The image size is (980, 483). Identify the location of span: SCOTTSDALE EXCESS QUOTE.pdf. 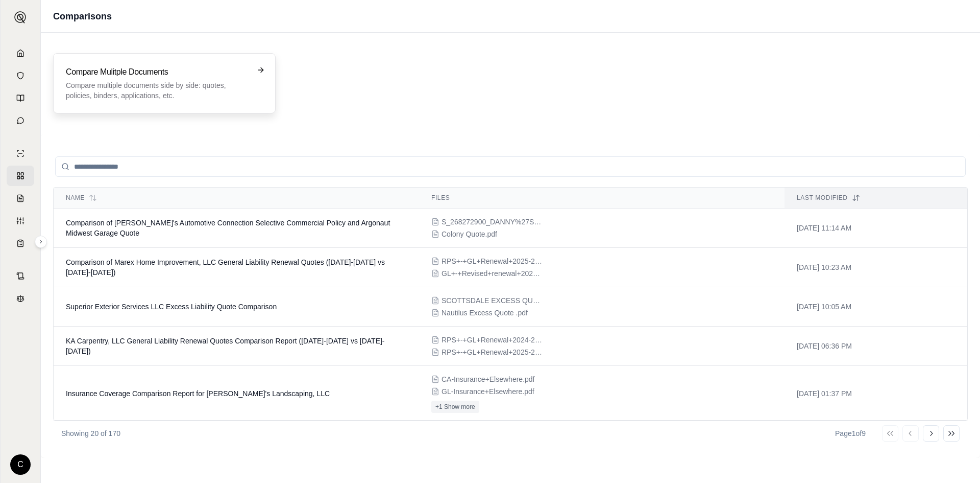
(493, 301).